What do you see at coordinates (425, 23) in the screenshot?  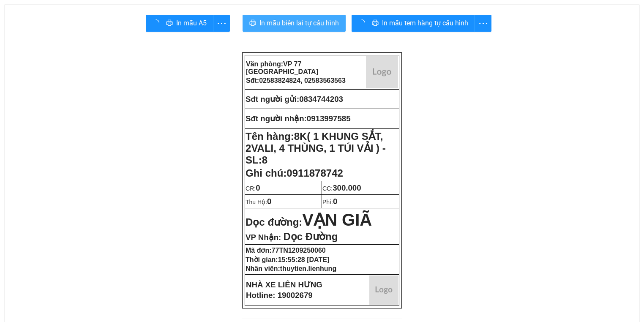 I see `span: In mẫu tem hàng tự cấu hình` at bounding box center [425, 23].